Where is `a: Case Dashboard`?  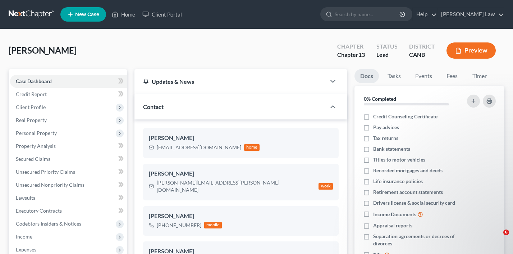
a: Case Dashboard is located at coordinates (69, 81).